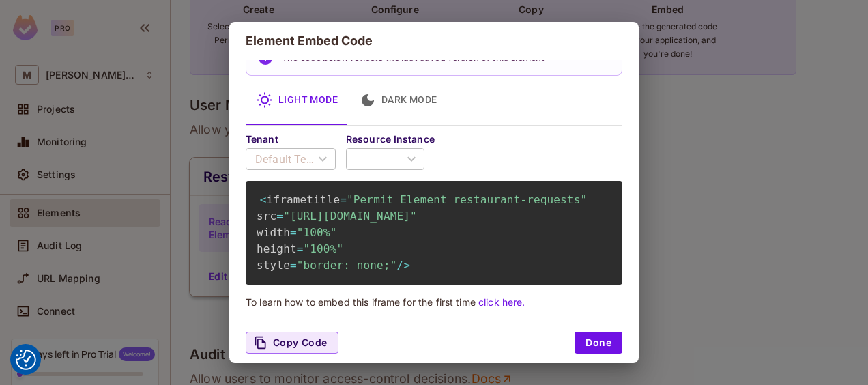 The height and width of the screenshot is (385, 868). Describe the element at coordinates (273, 264) in the screenshot. I see `span: style` at that location.